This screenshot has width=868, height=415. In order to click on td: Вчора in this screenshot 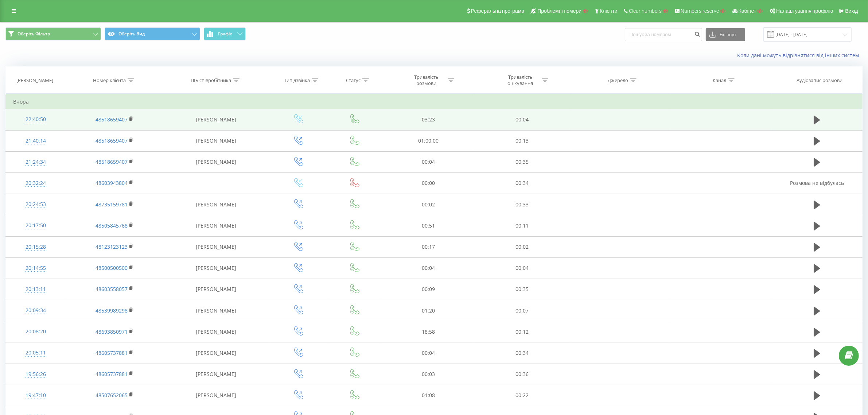, I will do `click(434, 102)`.